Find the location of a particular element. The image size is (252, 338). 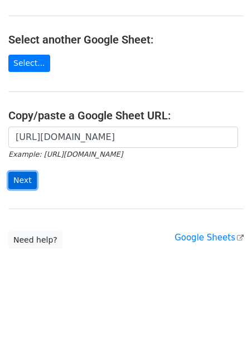

a: Select... is located at coordinates (29, 63).